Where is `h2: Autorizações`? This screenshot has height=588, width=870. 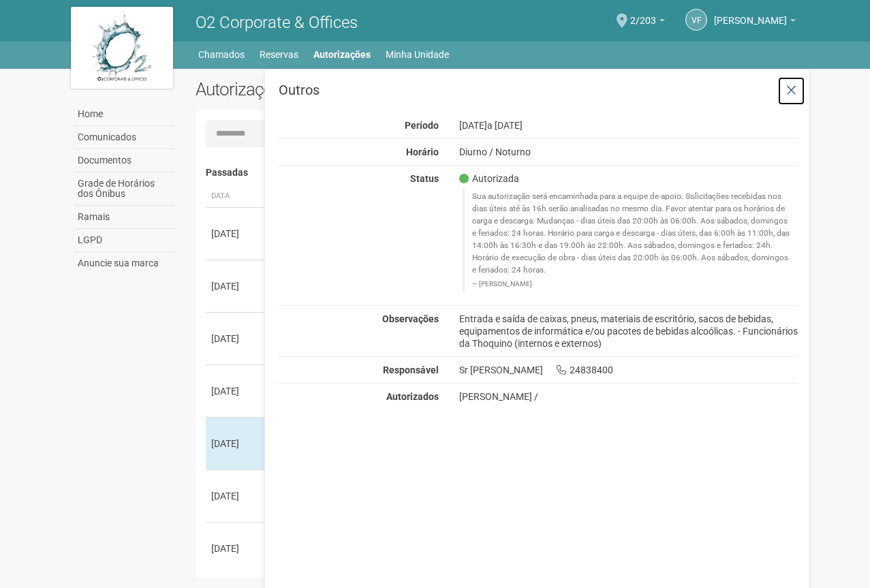
h2: Autorizações is located at coordinates (342, 89).